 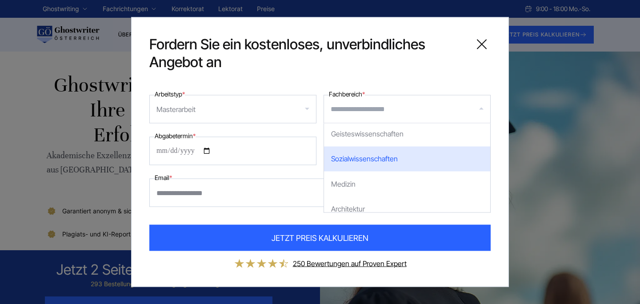 I want to click on span: JETZT PREIS KALKULIEREN, so click(x=320, y=238).